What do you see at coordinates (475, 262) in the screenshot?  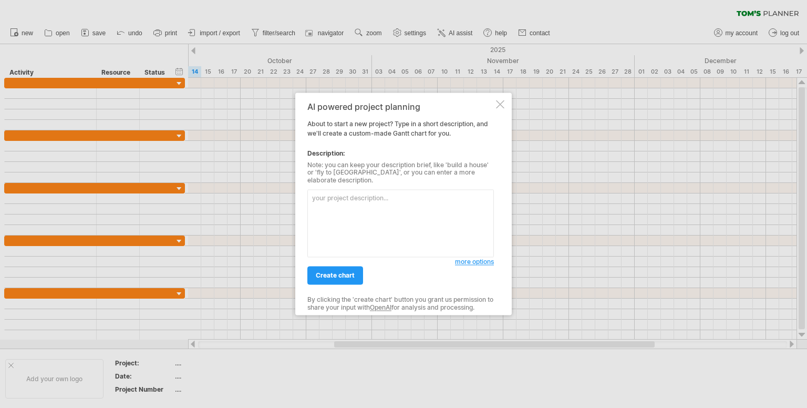 I see `span: more options` at bounding box center [475, 262].